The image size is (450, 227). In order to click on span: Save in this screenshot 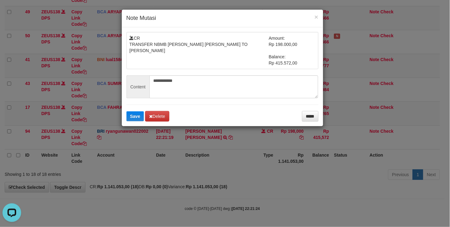, I will do `click(135, 116)`.